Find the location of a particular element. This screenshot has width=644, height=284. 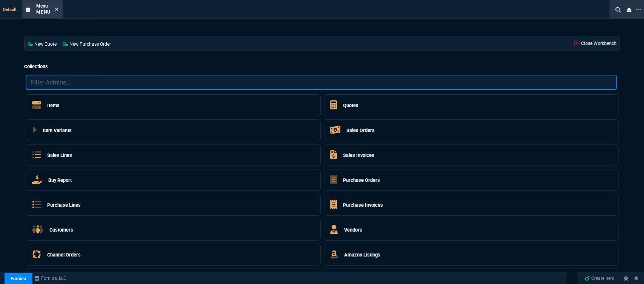

nx-icon: Open New Tab is located at coordinates (639, 9).